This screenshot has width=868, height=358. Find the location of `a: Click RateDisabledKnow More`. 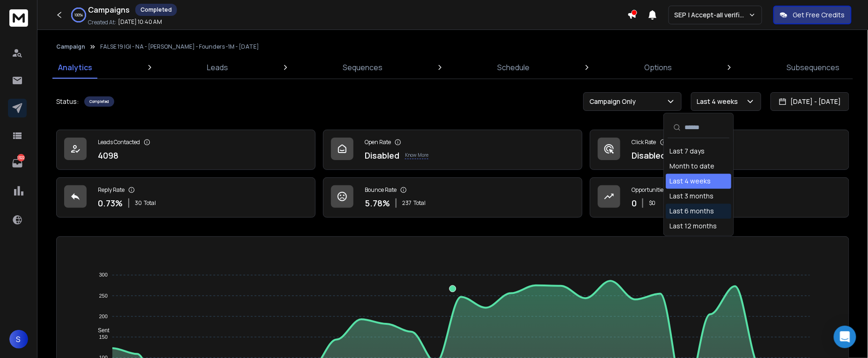

a: Click RateDisabledKnow More is located at coordinates (720, 150).